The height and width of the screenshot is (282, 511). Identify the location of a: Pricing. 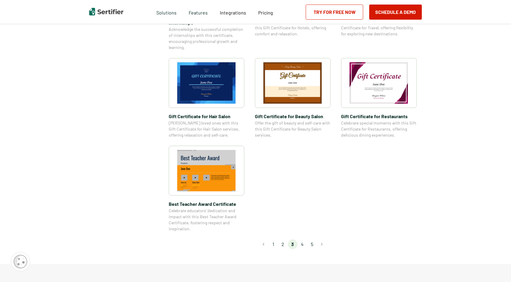
(265, 12).